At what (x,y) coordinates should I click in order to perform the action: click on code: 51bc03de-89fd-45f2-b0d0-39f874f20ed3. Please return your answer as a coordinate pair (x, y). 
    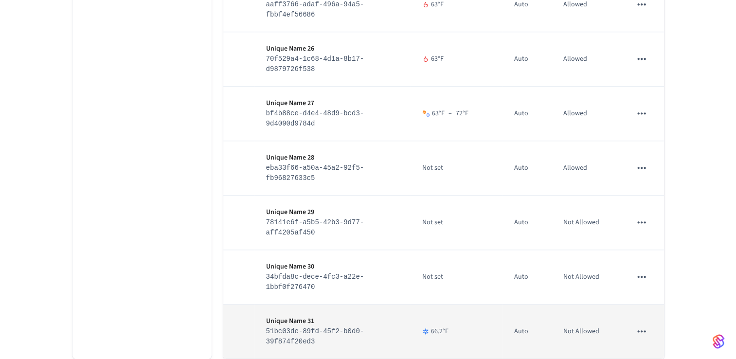
    Looking at the image, I should click on (315, 336).